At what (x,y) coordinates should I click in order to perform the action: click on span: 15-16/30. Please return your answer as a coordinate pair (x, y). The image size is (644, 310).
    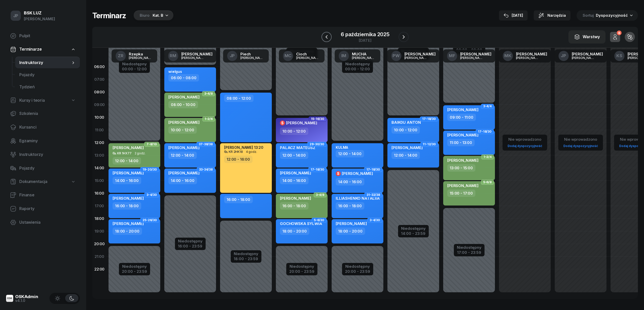
    Looking at the image, I should click on (317, 119).